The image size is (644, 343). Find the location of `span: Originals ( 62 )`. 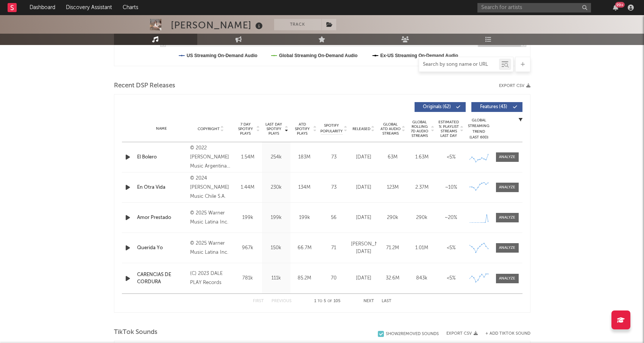

span: Originals ( 62 ) is located at coordinates (437, 107).